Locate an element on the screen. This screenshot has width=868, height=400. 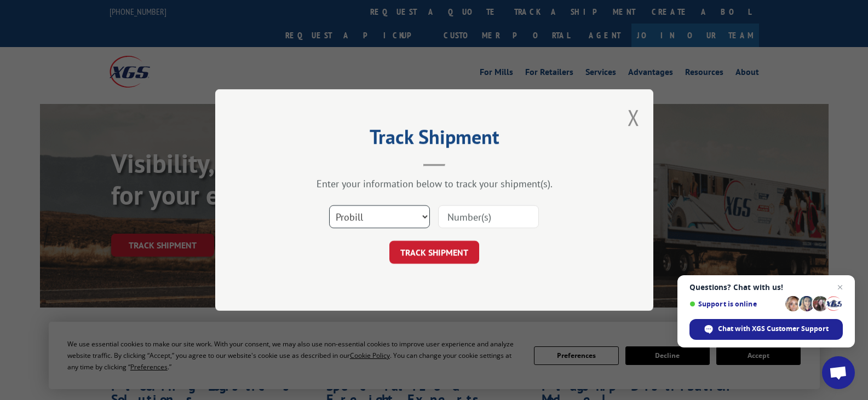
span: Support is online is located at coordinates (735, 304).